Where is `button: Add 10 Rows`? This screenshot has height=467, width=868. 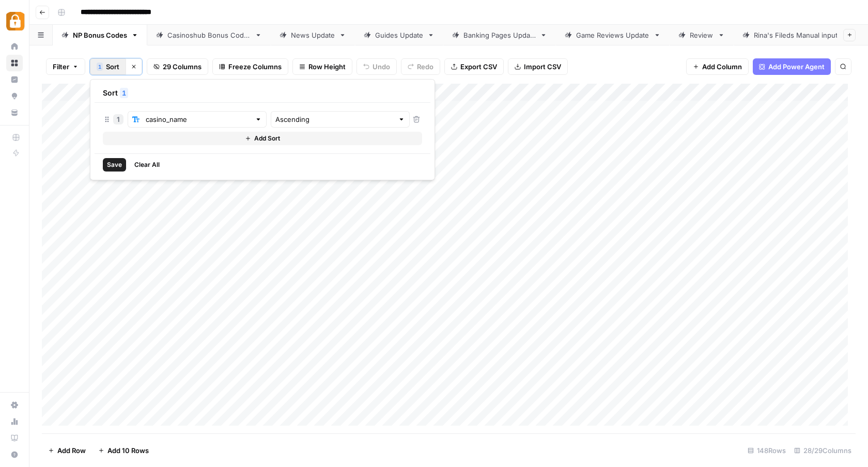
button: Add 10 Rows is located at coordinates (124, 450).